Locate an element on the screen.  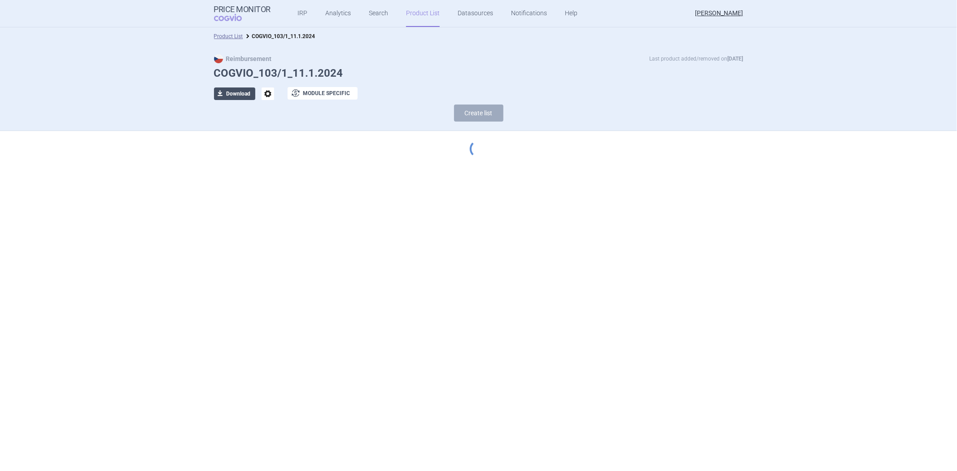
button: Create list is located at coordinates (479, 113).